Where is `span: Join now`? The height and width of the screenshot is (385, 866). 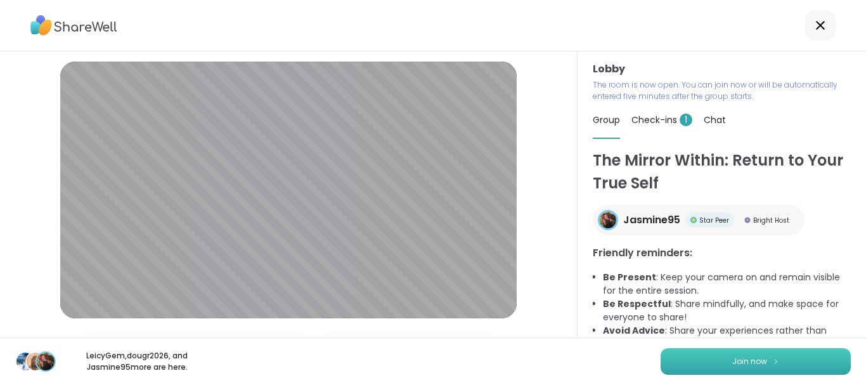
span: Join now is located at coordinates (749, 361).